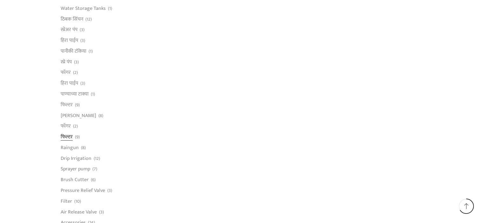  Describe the element at coordinates (66, 62) in the screenshot. I see `a: स्प्रे पंप` at that location.